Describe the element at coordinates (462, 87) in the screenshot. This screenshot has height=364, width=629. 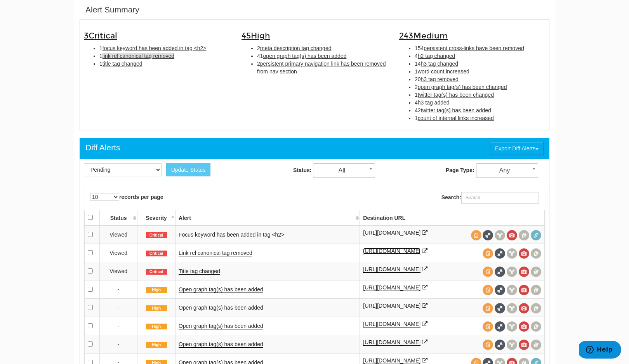
I see `span: open graph tag(s) has been changed` at that location.